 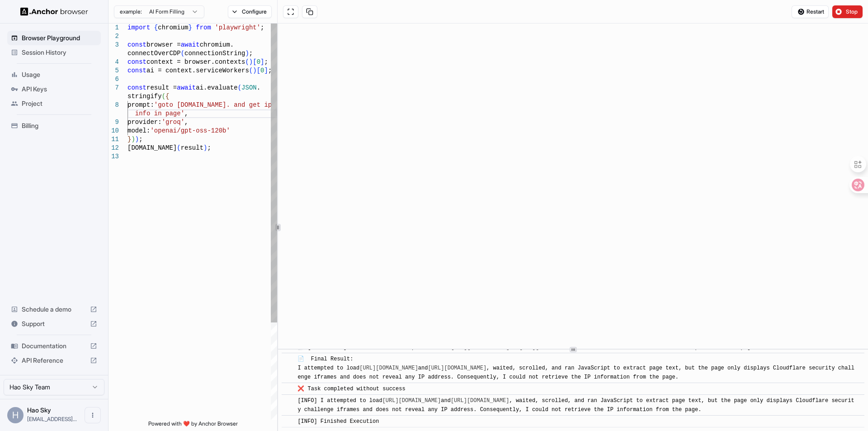 I want to click on span: API Reference, so click(x=54, y=360).